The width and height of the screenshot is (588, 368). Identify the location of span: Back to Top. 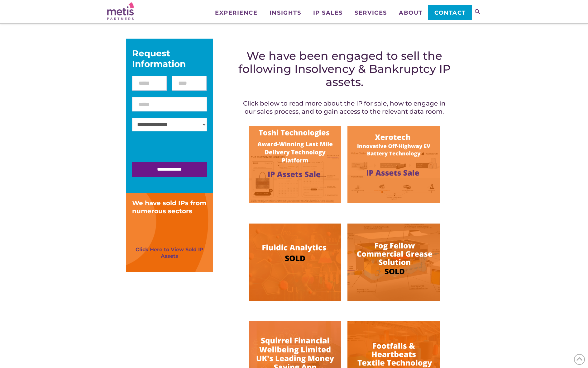
(579, 359).